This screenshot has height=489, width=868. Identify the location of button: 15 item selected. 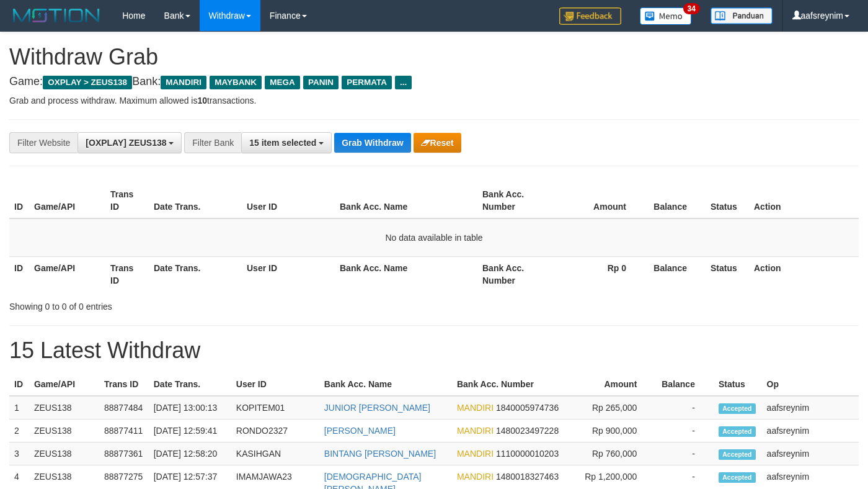
(286, 143).